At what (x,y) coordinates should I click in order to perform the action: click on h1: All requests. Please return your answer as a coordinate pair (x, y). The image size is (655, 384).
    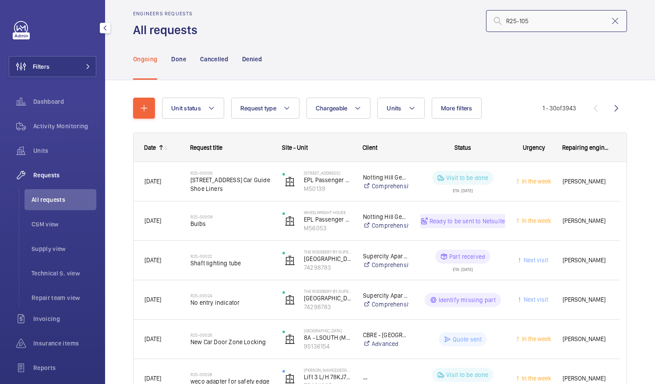
    Looking at the image, I should click on (168, 30).